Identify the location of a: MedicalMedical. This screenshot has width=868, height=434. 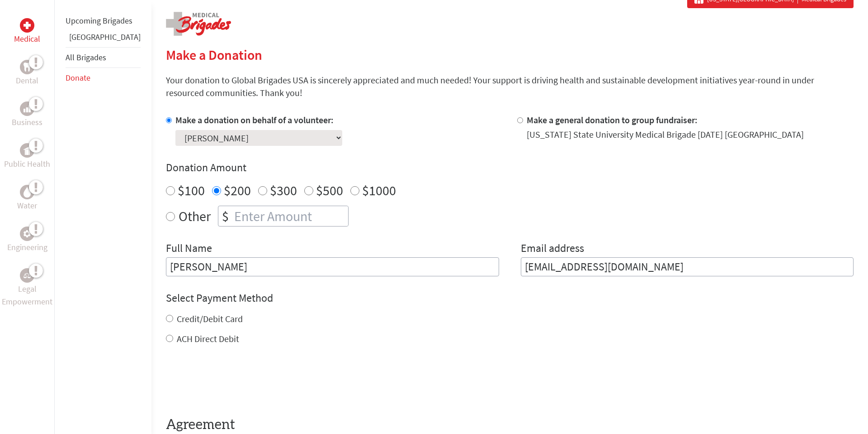
(27, 32).